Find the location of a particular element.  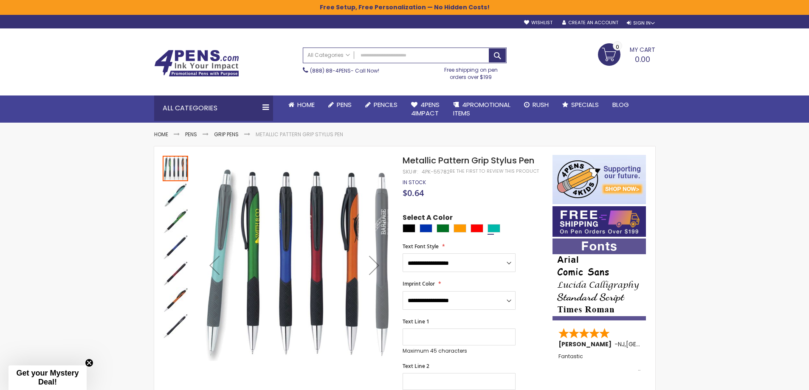

a: (888) 88-4PENS is located at coordinates (331, 71).